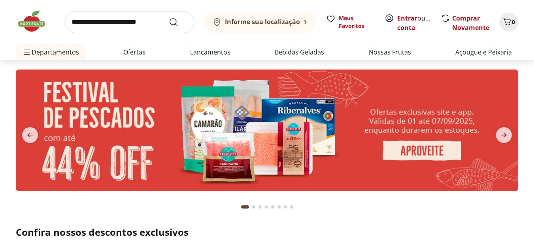 The width and height of the screenshot is (534, 250). What do you see at coordinates (504, 135) in the screenshot?
I see `button: next` at bounding box center [504, 135].